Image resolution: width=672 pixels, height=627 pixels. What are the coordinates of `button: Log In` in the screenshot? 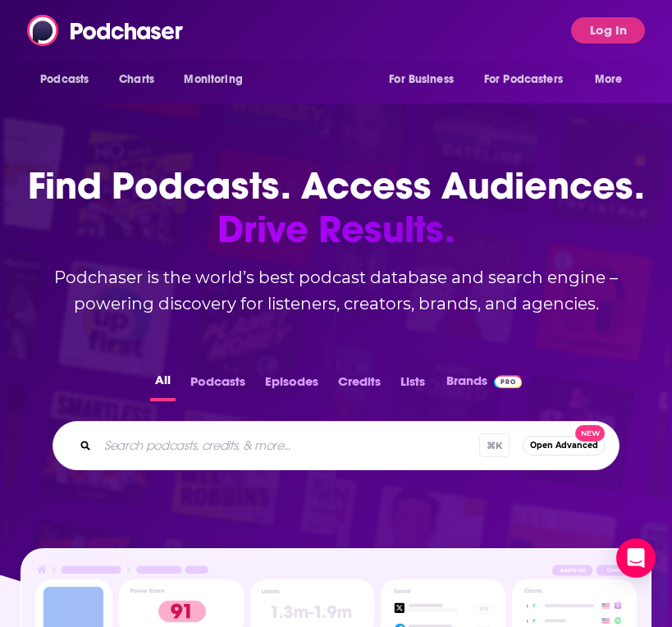 It's located at (608, 31).